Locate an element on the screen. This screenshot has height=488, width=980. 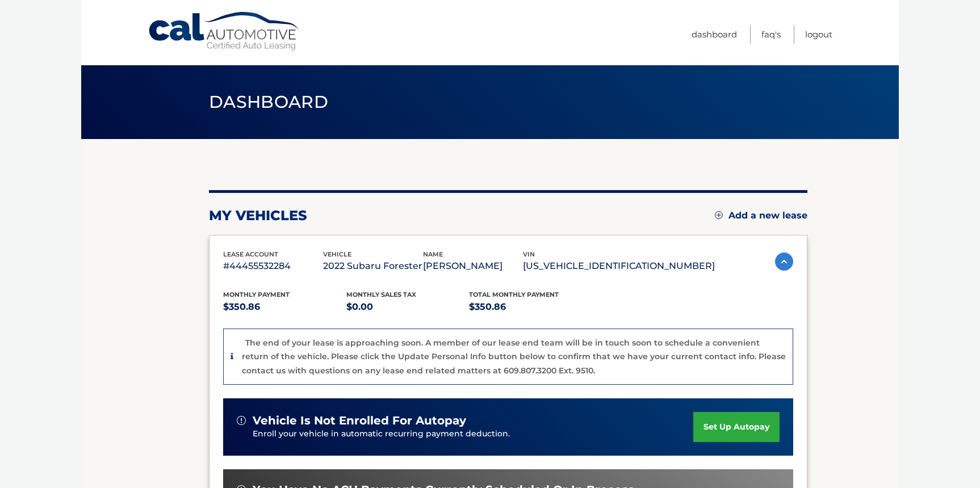
span: Monthly sales Tax is located at coordinates (381, 295).